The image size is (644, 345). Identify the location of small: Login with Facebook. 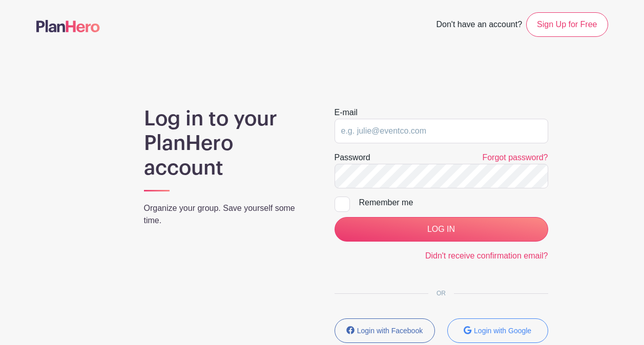
(390, 331).